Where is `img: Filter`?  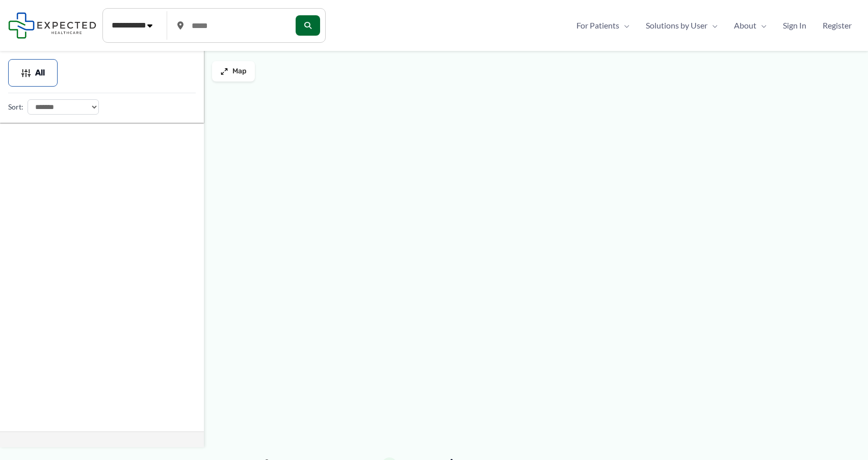 img: Filter is located at coordinates (26, 73).